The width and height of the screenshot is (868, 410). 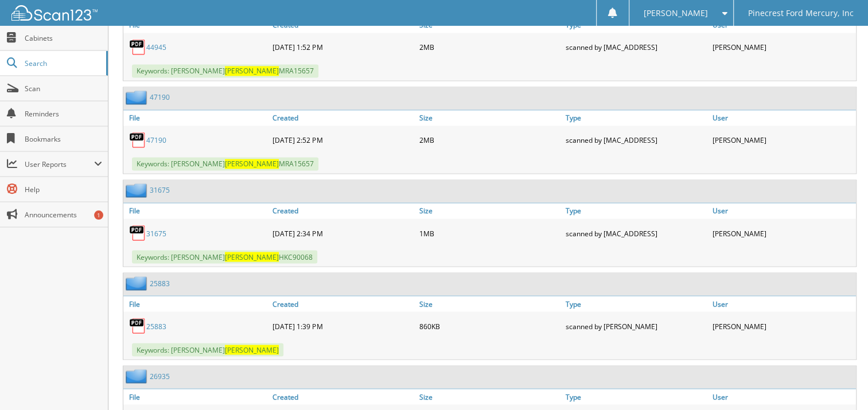 I want to click on span: Announcements, so click(x=63, y=215).